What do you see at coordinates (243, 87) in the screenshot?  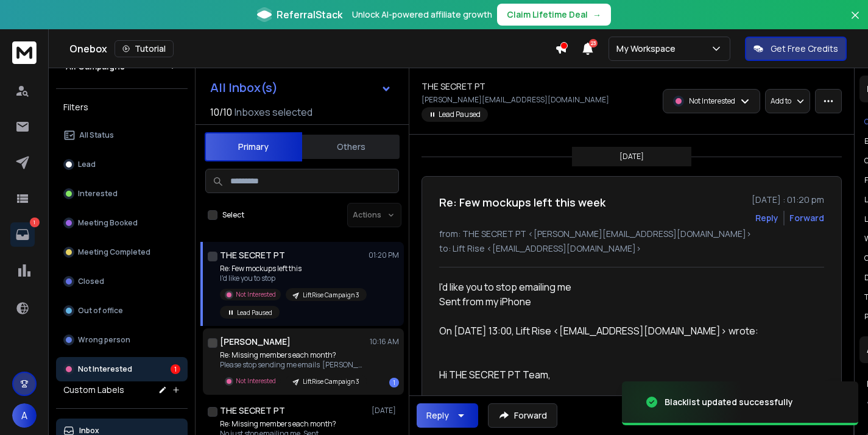 I see `h1: All Inbox(s)` at bounding box center [243, 87].